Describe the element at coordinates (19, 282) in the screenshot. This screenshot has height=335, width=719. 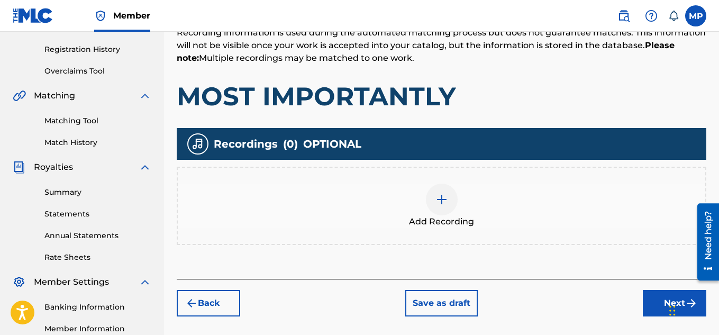
I see `img: Member Settings` at that location.